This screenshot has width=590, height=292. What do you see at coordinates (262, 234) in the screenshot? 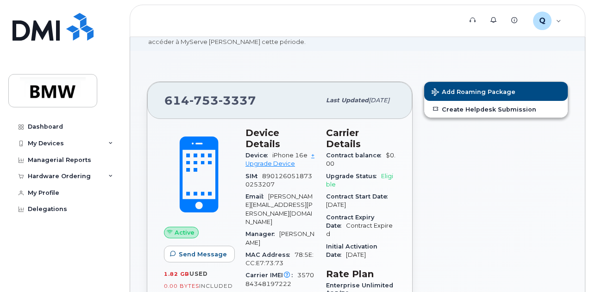
I see `span: Manager` at bounding box center [262, 234].